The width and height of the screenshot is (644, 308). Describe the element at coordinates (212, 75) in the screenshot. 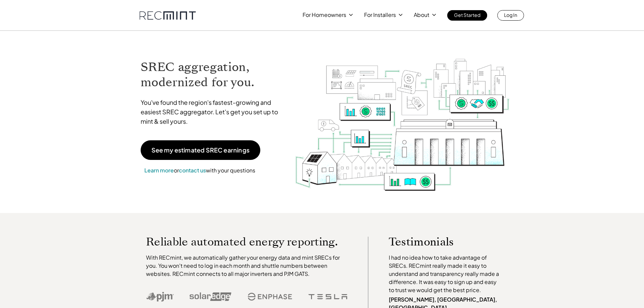

I see `h1: SREC aggregation, modernized for you.` at that location.